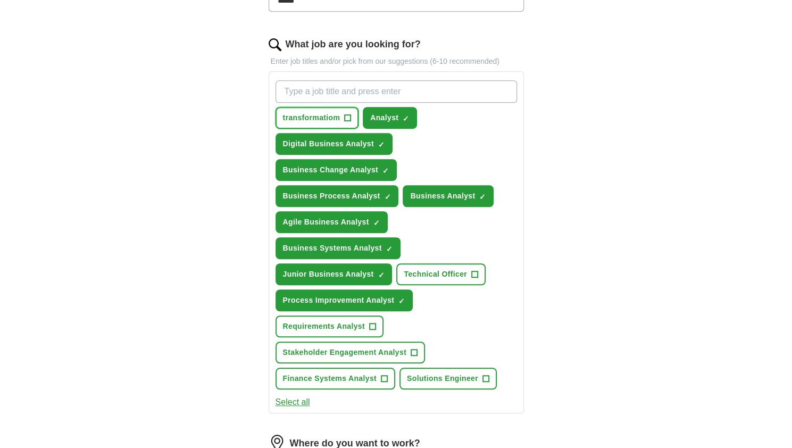 The height and width of the screenshot is (448, 792). I want to click on button: Business Process Analyst✓, so click(337, 196).